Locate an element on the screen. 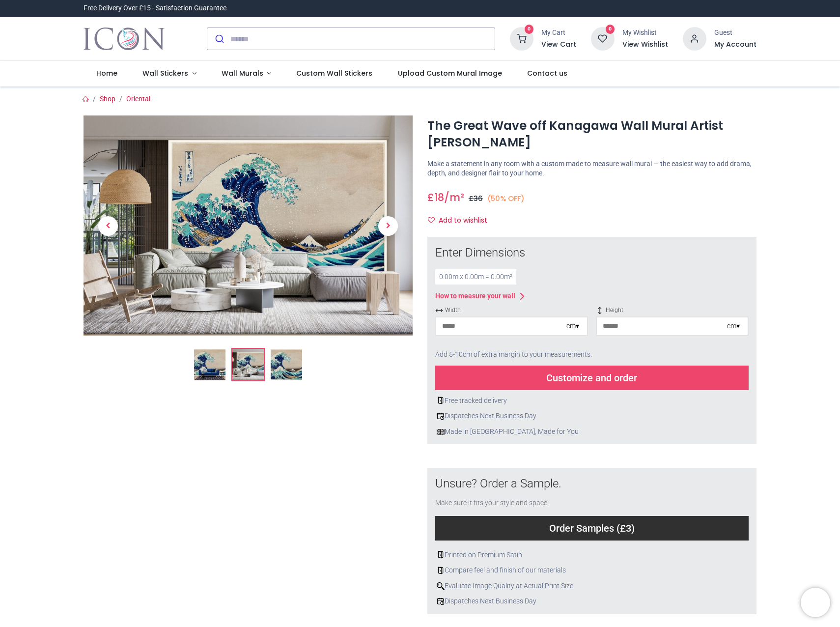  div: Evaluate Image Quality at Actual Print Size is located at coordinates (591, 586).